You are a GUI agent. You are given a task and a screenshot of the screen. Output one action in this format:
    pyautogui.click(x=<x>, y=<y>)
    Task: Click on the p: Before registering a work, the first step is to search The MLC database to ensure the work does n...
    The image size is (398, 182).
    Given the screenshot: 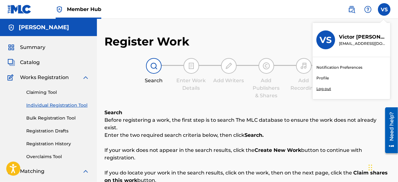 What is the action you would take?
    pyautogui.click(x=248, y=124)
    